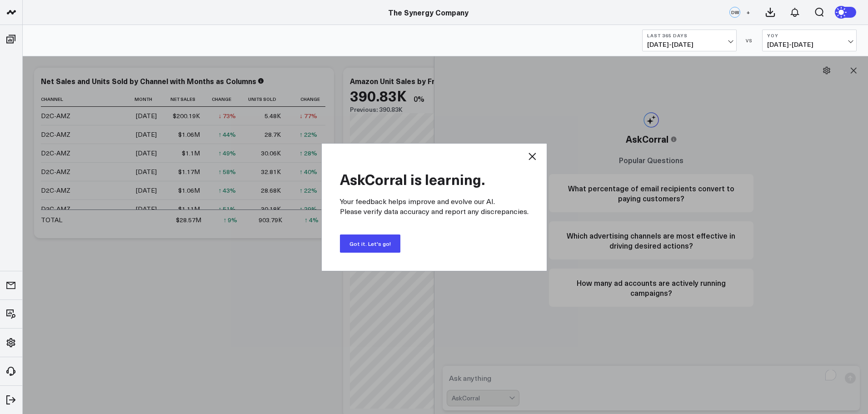 Image resolution: width=868 pixels, height=414 pixels. Describe the element at coordinates (370, 243) in the screenshot. I see `button: Got it. Let's go!` at that location.